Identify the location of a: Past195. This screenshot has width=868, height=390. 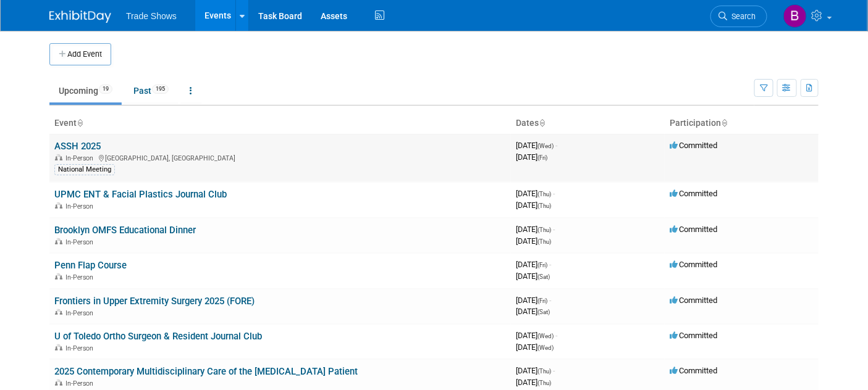
(150, 90).